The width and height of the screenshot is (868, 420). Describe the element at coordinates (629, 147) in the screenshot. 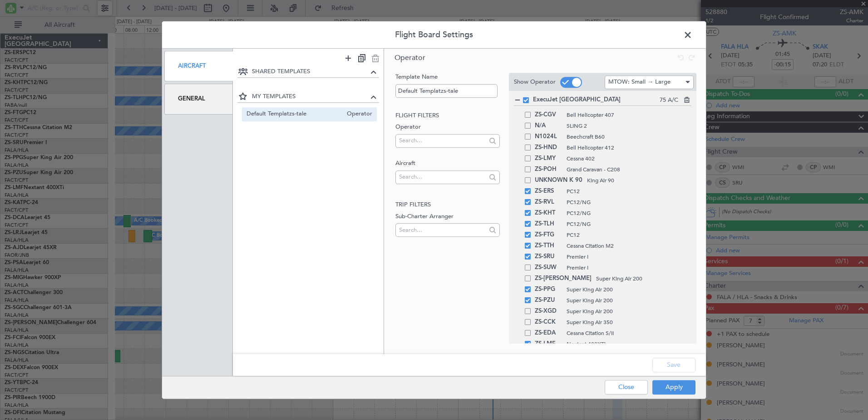

I see `span: Bell Helicopter 412` at that location.